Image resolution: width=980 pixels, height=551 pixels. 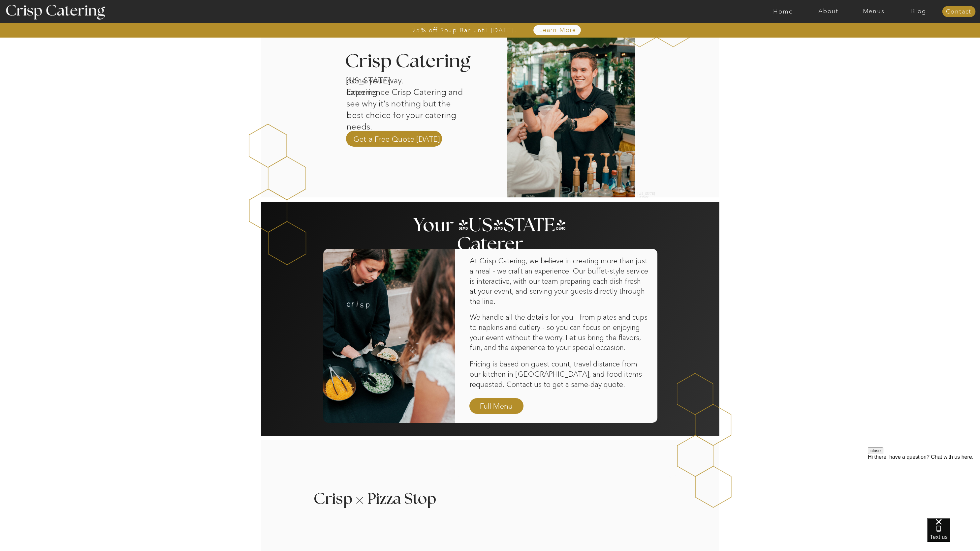 I want to click on a: Contact, so click(x=958, y=12).